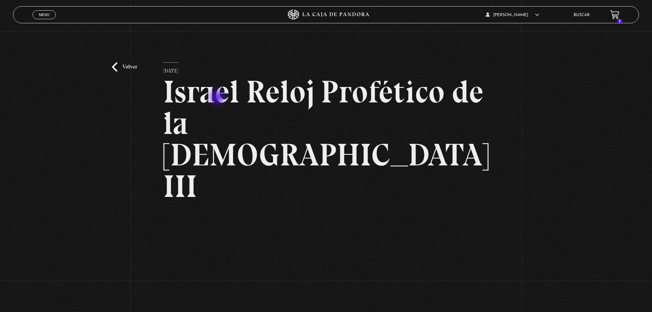 The width and height of the screenshot is (652, 312). Describe the element at coordinates (125, 67) in the screenshot. I see `a: Volver` at that location.